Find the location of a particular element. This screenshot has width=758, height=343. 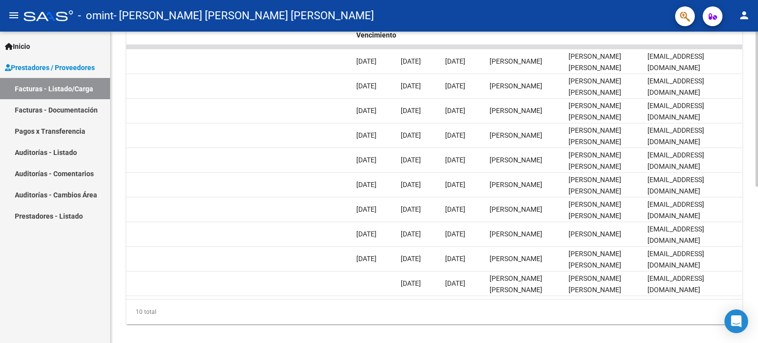

datatable-header-cell: Usuario is located at coordinates (525, 35).